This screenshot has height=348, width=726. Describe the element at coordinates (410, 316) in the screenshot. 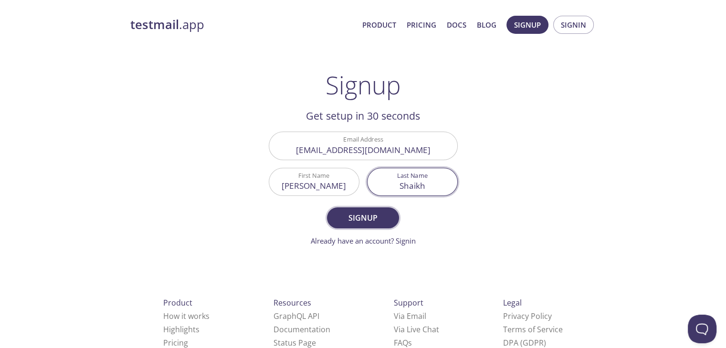

I see `a: Via Email` at that location.